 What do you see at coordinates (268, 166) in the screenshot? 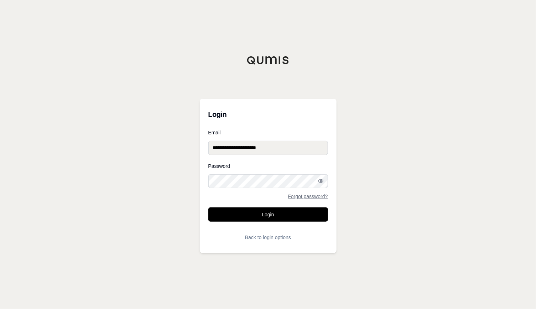
I see `label: Password` at bounding box center [268, 166].